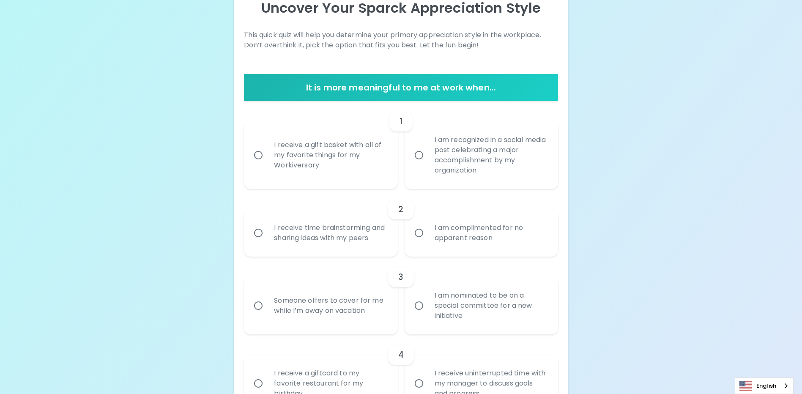 The height and width of the screenshot is (394, 802). Describe the element at coordinates (401, 355) in the screenshot. I see `h6: 4` at that location.